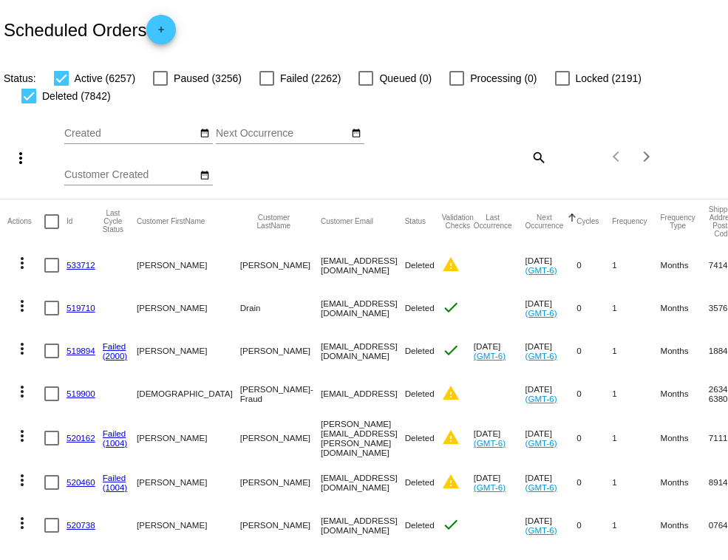  I want to click on button: Change sorting for CustomerEmail, so click(347, 222).